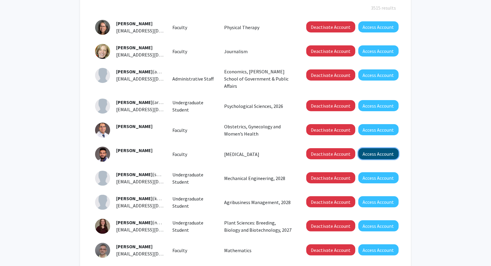  I want to click on p: Physical Therapy, so click(259, 27).